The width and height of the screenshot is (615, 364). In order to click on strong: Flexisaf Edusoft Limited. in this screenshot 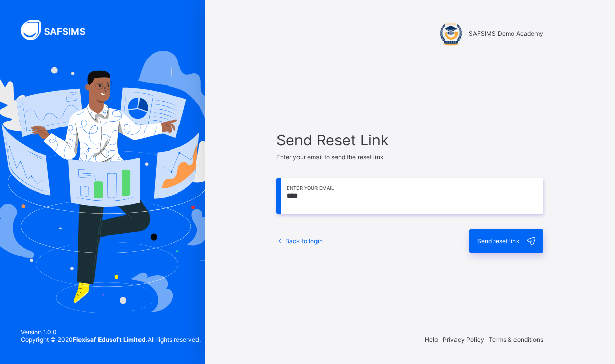, I will do `click(110, 339)`.